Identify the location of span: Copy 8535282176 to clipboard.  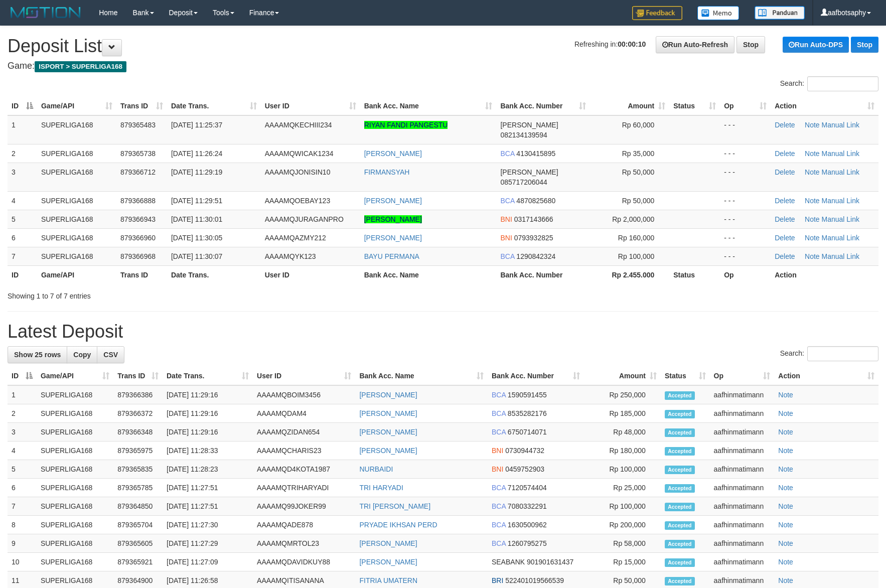
(527, 413).